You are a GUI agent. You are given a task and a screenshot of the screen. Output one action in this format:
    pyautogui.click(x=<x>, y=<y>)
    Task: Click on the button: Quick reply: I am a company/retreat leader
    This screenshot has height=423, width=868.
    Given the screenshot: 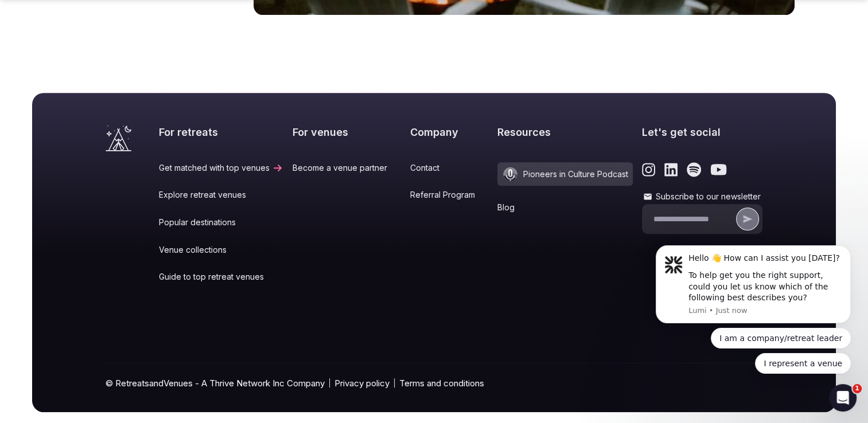 What is the action you would take?
    pyautogui.click(x=142, y=109)
    